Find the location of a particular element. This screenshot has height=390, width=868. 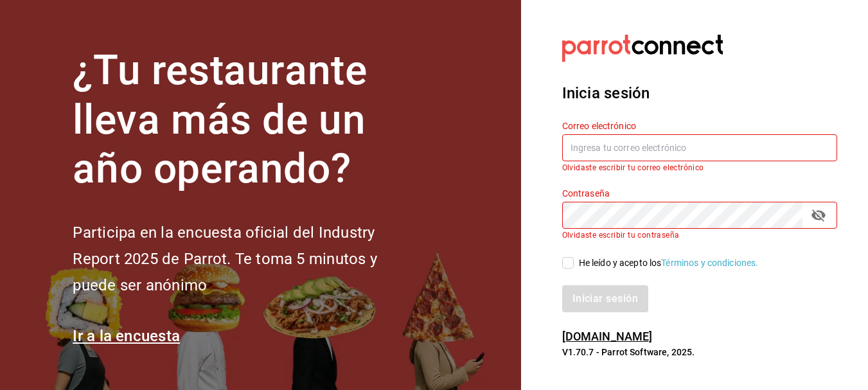

button: passwordField is located at coordinates (819, 215).